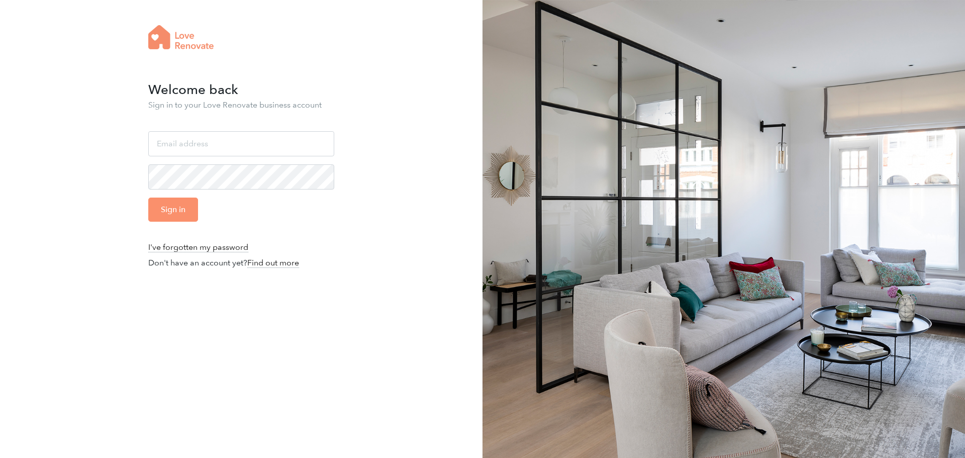 The height and width of the screenshot is (458, 965). I want to click on input: Email address, so click(241, 144).